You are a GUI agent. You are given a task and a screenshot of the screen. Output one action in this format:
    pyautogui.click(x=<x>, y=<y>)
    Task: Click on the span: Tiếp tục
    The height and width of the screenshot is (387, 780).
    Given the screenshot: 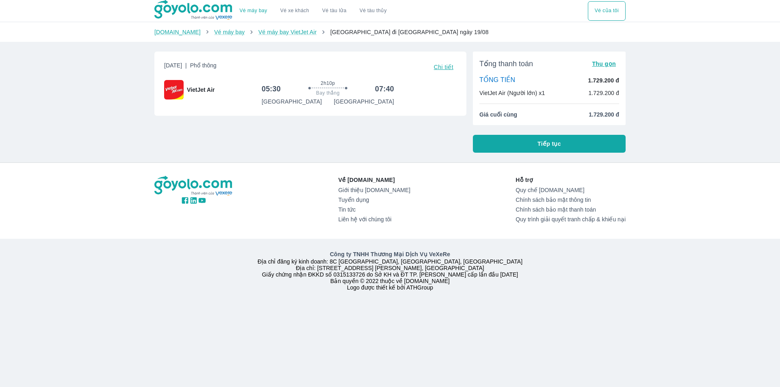 What is the action you would take?
    pyautogui.click(x=549, y=144)
    